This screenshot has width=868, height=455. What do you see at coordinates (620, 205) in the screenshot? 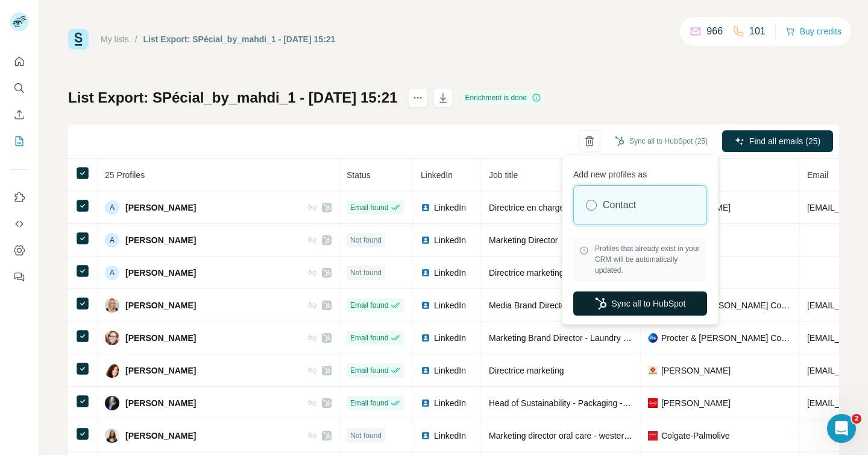
I see `label: Contact` at bounding box center [620, 205].